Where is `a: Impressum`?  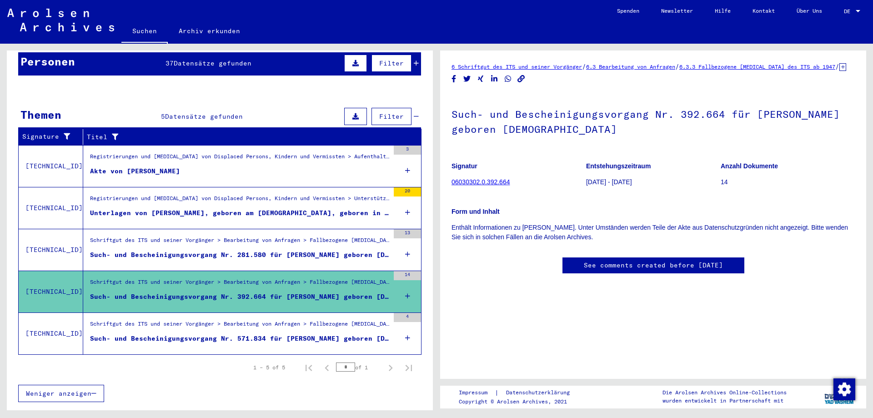 a: Impressum is located at coordinates (476, 392).